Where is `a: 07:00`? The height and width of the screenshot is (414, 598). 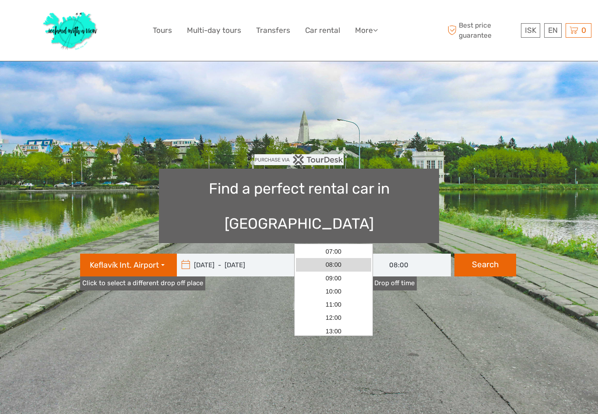
a: 07:00 is located at coordinates (334, 251).